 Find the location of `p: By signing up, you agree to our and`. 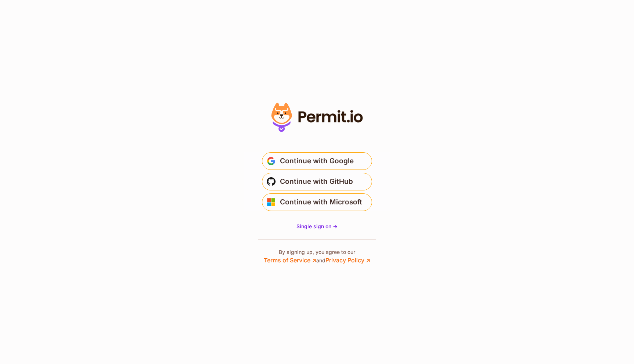

p: By signing up, you agree to our and is located at coordinates (317, 257).